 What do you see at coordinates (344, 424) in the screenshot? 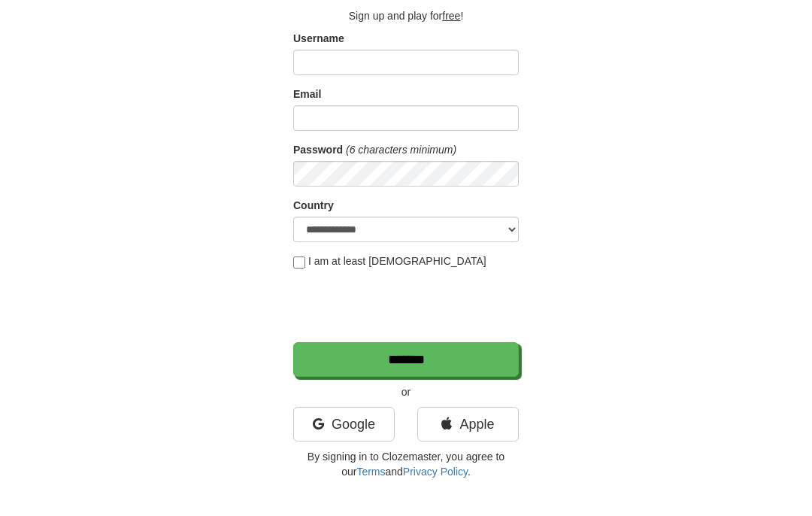
I see `a: Google` at bounding box center [344, 424].